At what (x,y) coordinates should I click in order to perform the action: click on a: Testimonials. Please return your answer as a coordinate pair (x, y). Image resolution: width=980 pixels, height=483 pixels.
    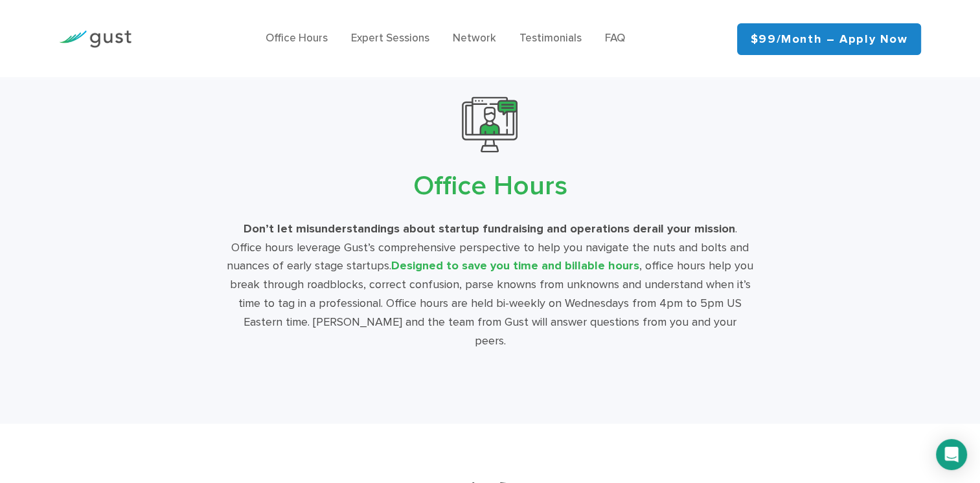
    Looking at the image, I should click on (551, 38).